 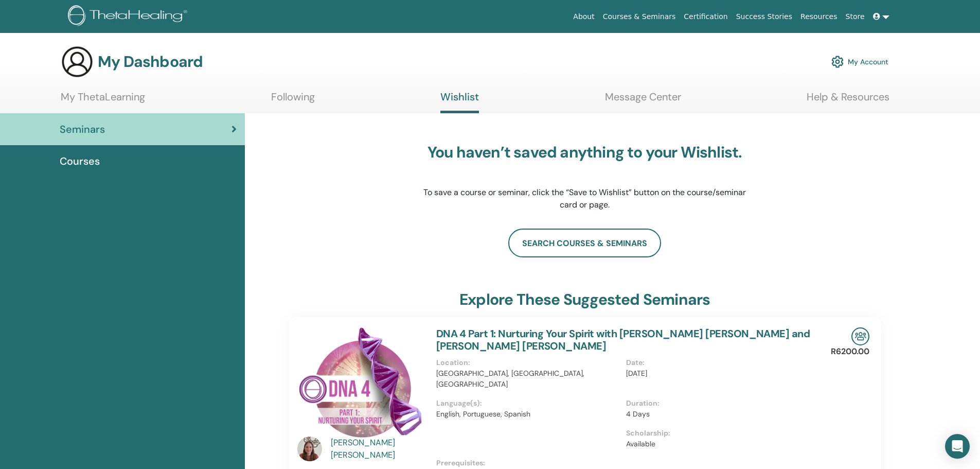 I want to click on a: Certification, so click(x=705, y=17).